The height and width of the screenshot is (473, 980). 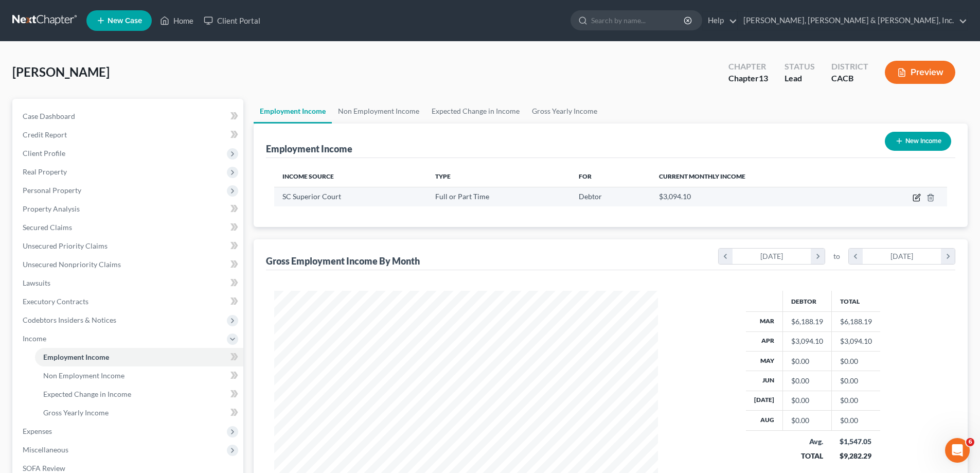 What do you see at coordinates (855, 456) in the screenshot?
I see `div: $9,282.29` at bounding box center [855, 456].